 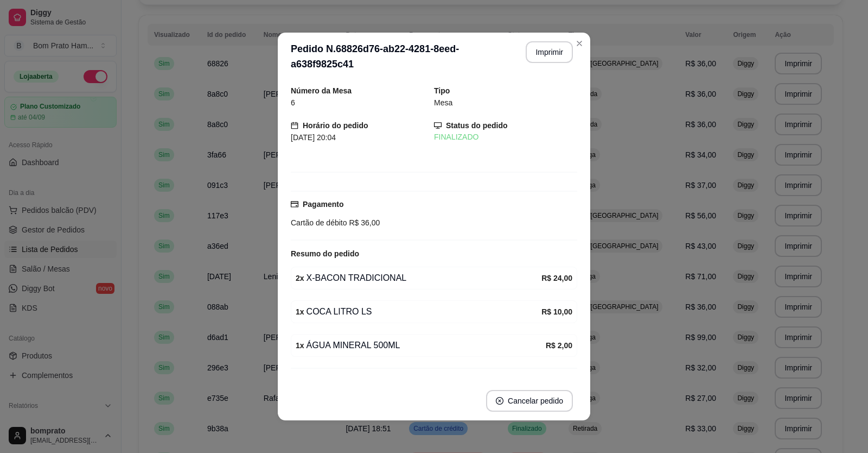 I want to click on span: credit-card, so click(x=295, y=204).